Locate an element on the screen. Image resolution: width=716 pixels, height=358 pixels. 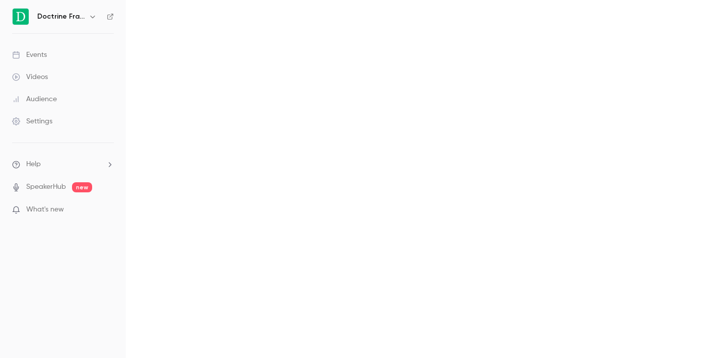
span: What's new is located at coordinates (45, 209).